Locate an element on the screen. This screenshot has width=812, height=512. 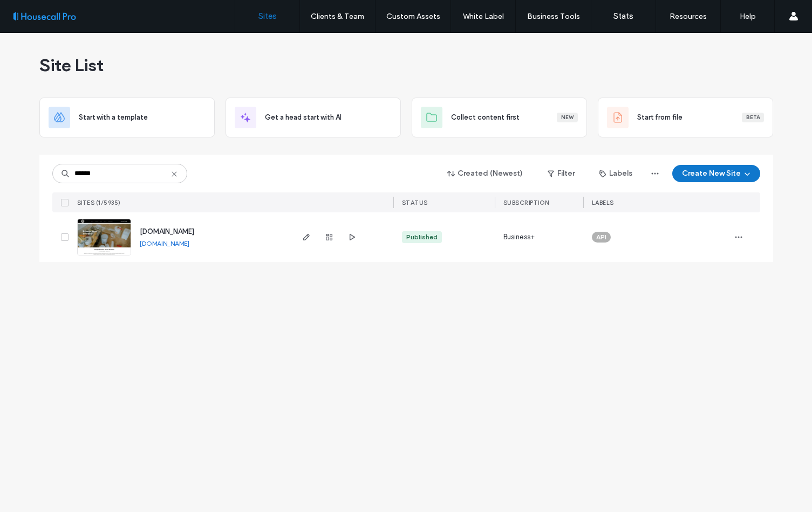
label: Clients & Team is located at coordinates (337, 17).